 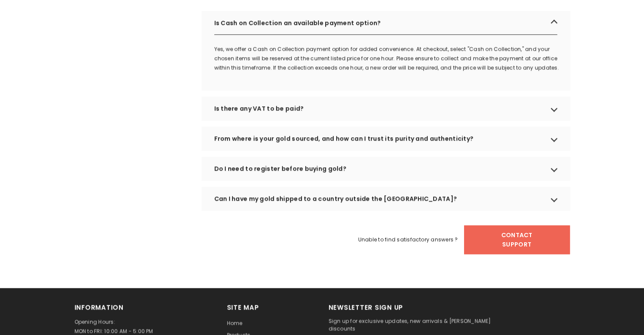 What do you see at coordinates (386, 168) in the screenshot?
I see `div: Do I need to register before buying gold?` at bounding box center [386, 168].